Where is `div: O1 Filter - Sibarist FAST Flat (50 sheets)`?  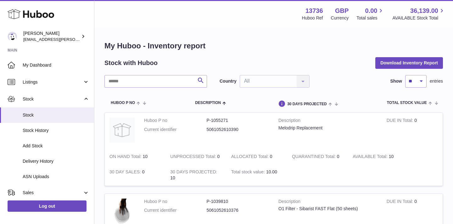
div: O1 Filter - Sibarist FAST Flat (50 sheets) is located at coordinates (328, 209).